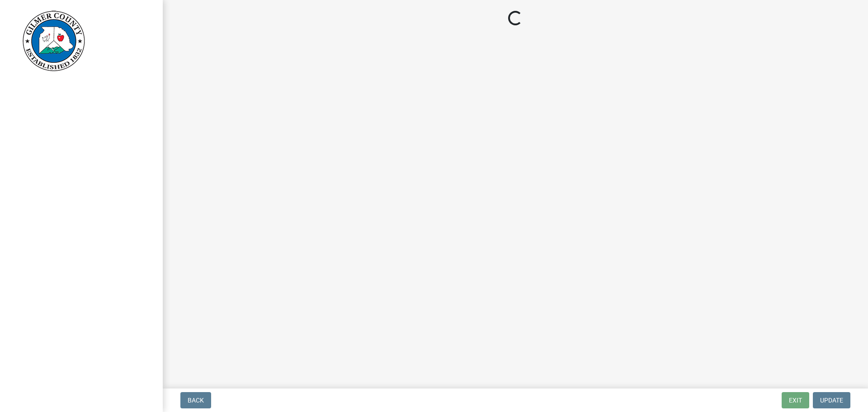 Image resolution: width=868 pixels, height=412 pixels. I want to click on img: Gilmer County, Georgia, so click(52, 41).